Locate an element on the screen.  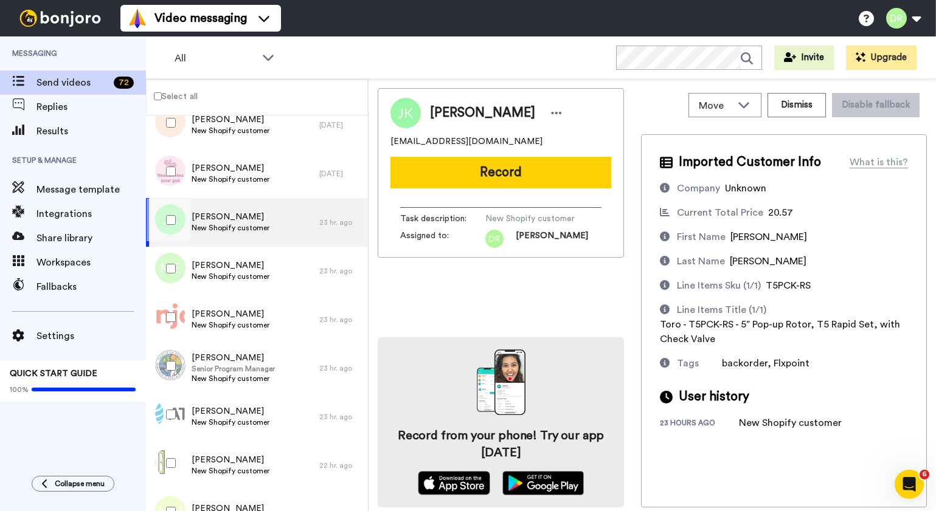
a: Invite is located at coordinates (804, 58).